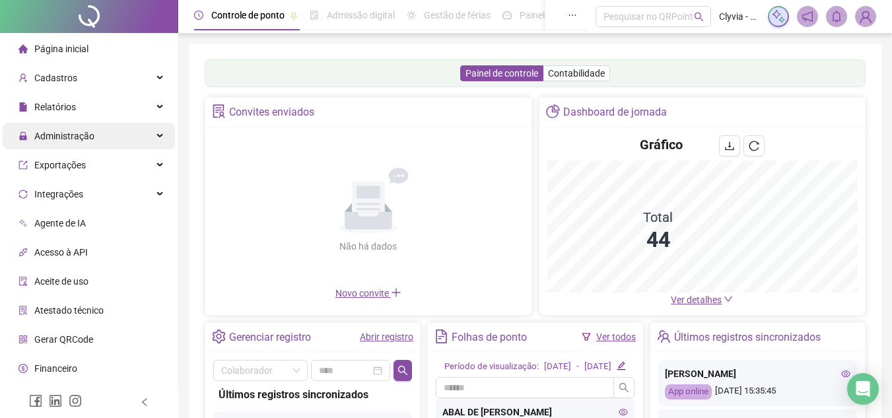 This screenshot has width=892, height=418. Describe the element at coordinates (368, 293) in the screenshot. I see `span: Novo convite` at that location.